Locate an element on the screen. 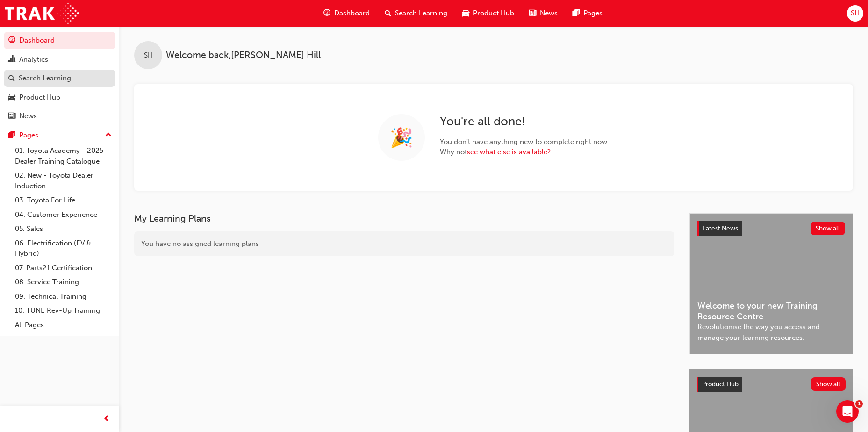 The height and width of the screenshot is (432, 868). span: Dashboard is located at coordinates (352, 13).